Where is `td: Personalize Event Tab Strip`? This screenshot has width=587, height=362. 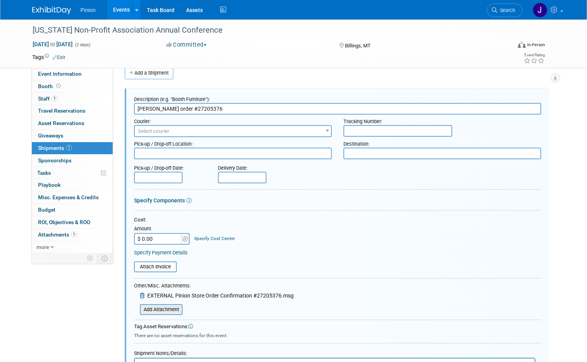 td: Personalize Event Tab Strip is located at coordinates (90, 258).